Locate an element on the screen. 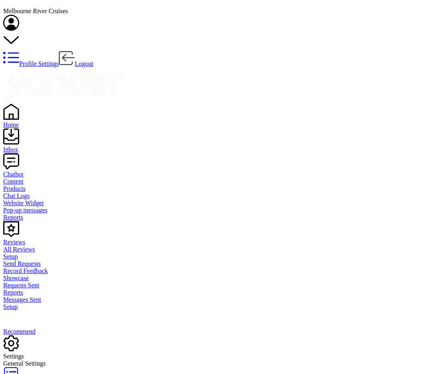 The width and height of the screenshot is (423, 374). div: Pop-up messages is located at coordinates (211, 211).